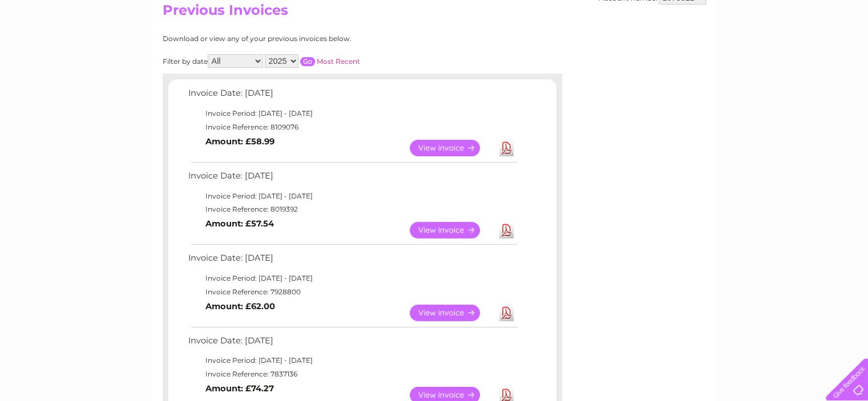  I want to click on td: Invoice Reference: 8109076, so click(352, 128).